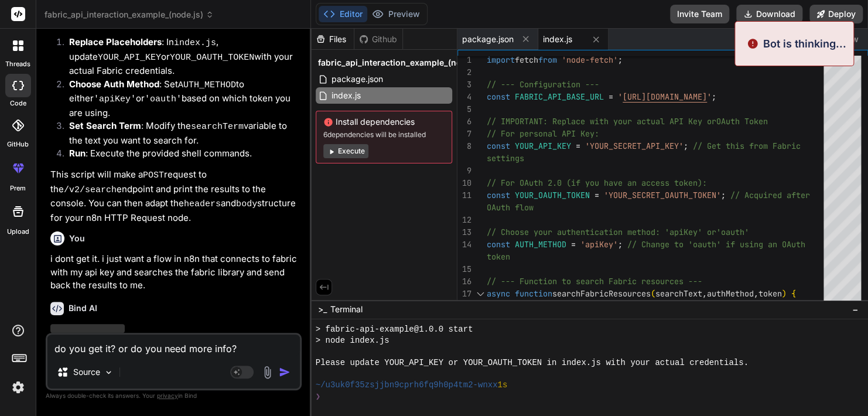 This screenshot has height=416, width=868. What do you see at coordinates (498, 293) in the screenshot?
I see `span: async` at bounding box center [498, 293].